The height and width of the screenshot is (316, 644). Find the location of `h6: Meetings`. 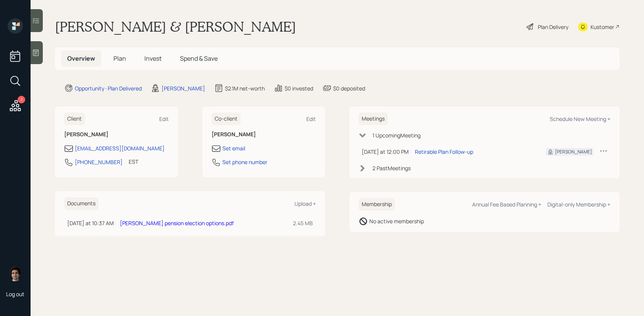

h6: Meetings is located at coordinates (373, 119).